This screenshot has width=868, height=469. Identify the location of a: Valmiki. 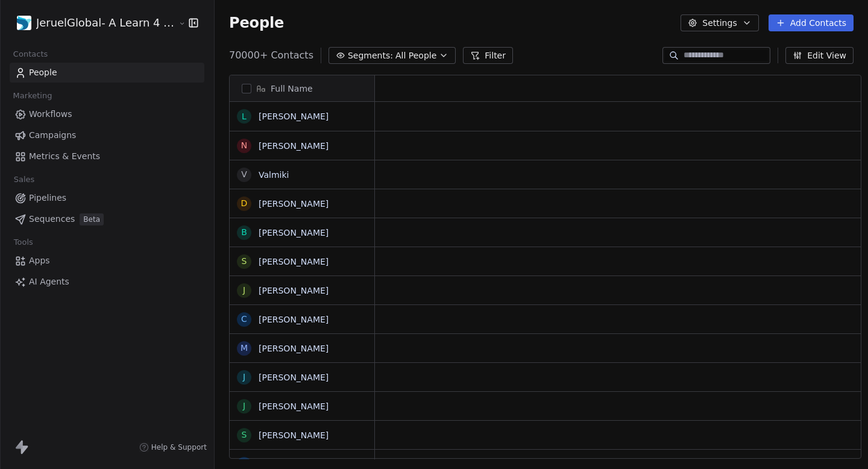
(273, 175).